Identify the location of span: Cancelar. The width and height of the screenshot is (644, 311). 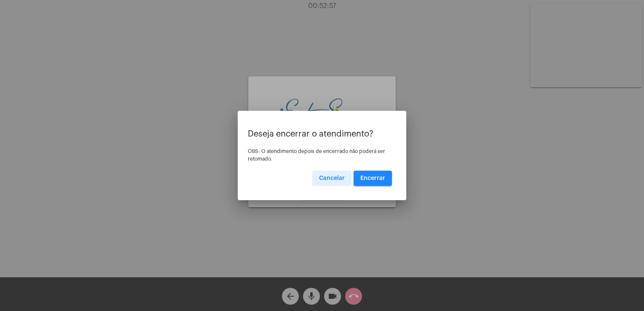
(332, 178).